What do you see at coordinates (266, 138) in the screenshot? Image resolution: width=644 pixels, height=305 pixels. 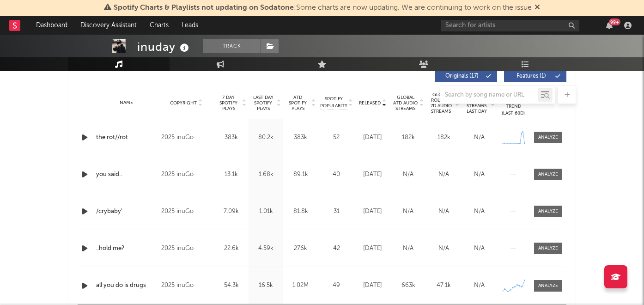 I see `div: 80.2k` at bounding box center [266, 138].